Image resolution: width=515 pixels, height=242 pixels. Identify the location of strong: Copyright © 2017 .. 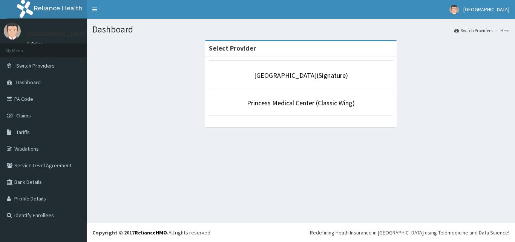
(130, 232).